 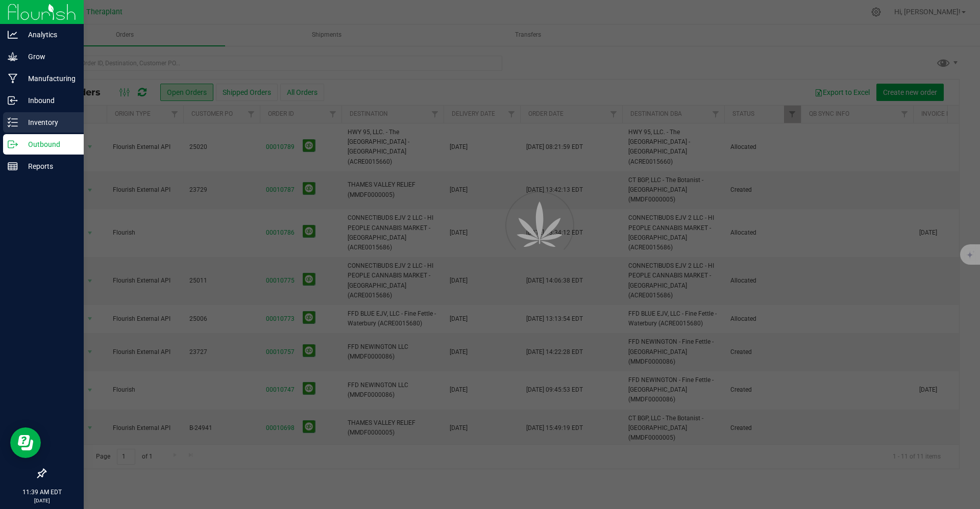 What do you see at coordinates (13, 123) in the screenshot?
I see `inline-svg: Inventory` at bounding box center [13, 123].